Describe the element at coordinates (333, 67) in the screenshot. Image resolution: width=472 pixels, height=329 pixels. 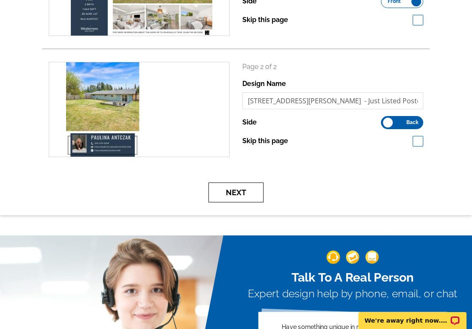
I see `p: Page 2 of 2` at that location.